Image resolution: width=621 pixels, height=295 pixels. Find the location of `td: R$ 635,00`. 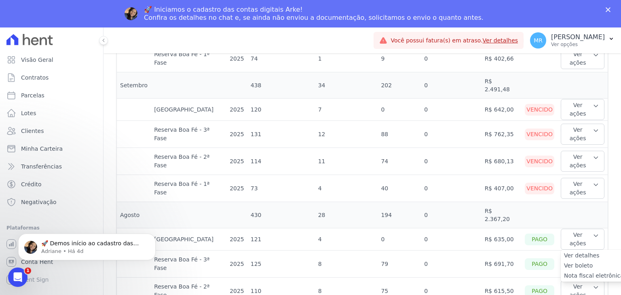

td: R$ 635,00 is located at coordinates (502, 239).